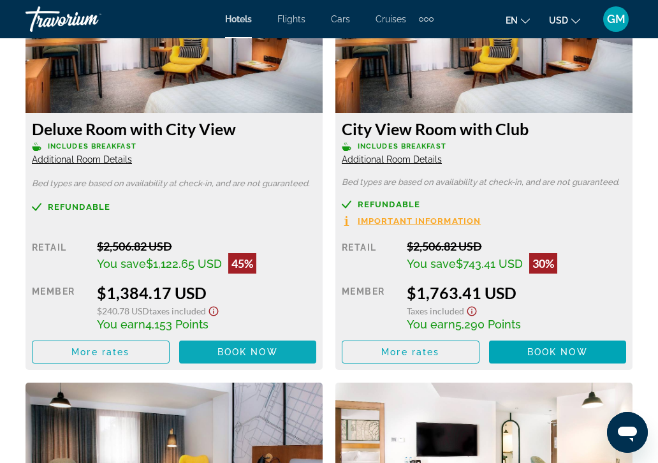 The width and height of the screenshot is (658, 463). Describe the element at coordinates (543, 263) in the screenshot. I see `div: 30%` at that location.